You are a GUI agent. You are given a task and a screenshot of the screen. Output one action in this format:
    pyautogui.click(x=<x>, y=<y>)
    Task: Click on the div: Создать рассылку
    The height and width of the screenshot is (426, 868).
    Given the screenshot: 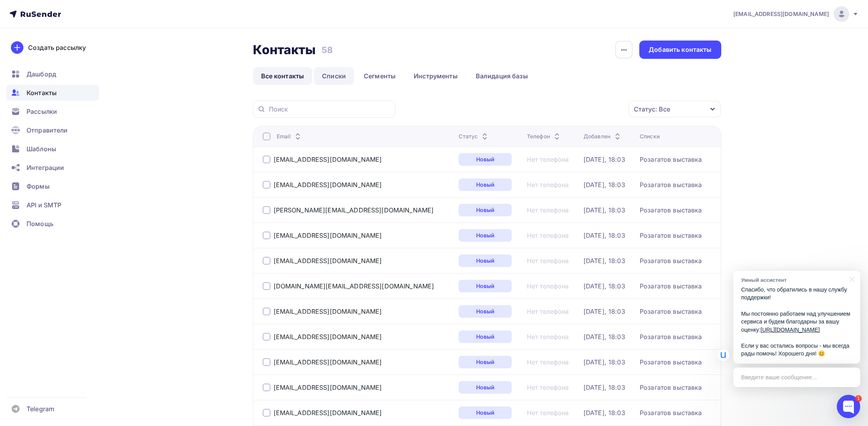 What is the action you would take?
    pyautogui.click(x=57, y=48)
    